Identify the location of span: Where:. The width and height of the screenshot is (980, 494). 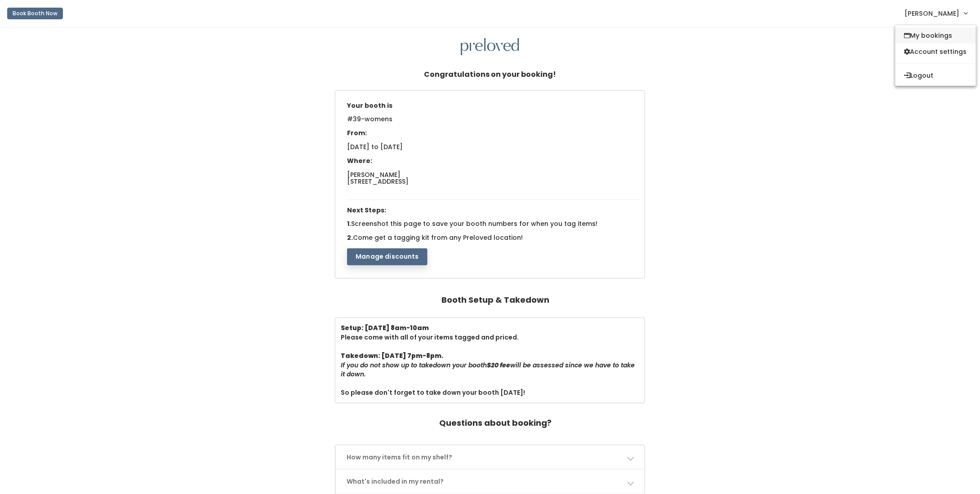
(360, 161).